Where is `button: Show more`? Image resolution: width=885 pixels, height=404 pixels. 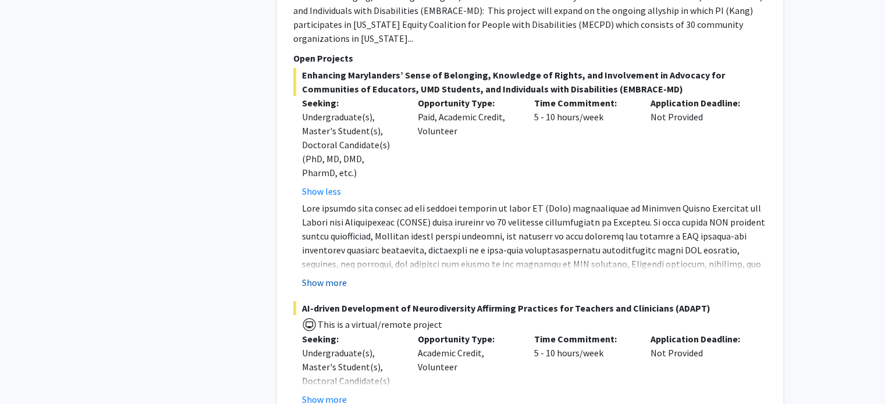
button: Show more is located at coordinates (324, 283).